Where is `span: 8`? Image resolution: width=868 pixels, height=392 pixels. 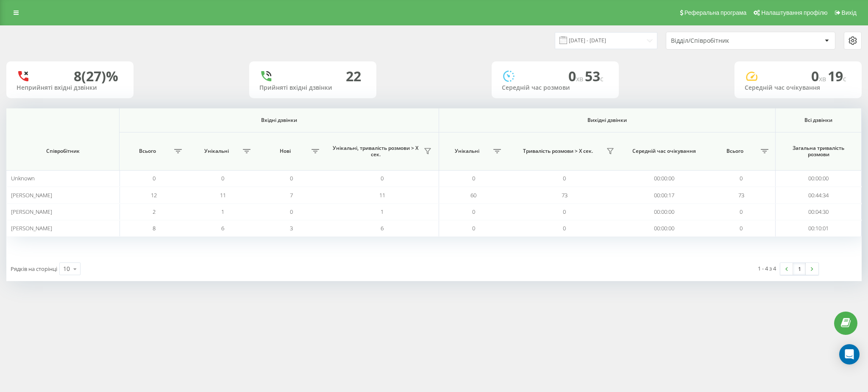
span: 8 is located at coordinates (154, 228).